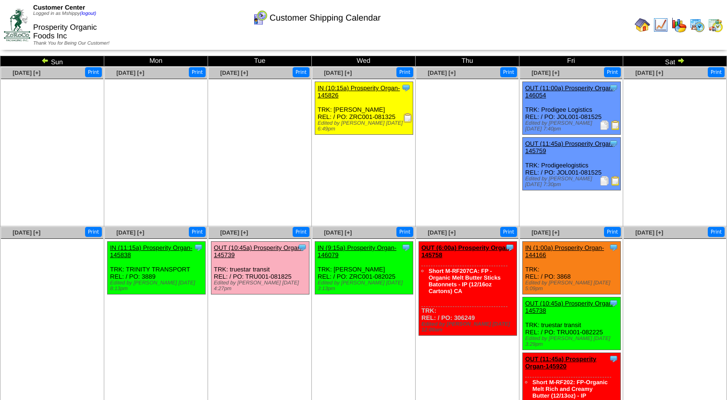 The height and width of the screenshot is (400, 727). What do you see at coordinates (45, 61) in the screenshot?
I see `img: arrowleft.gif` at bounding box center [45, 61].